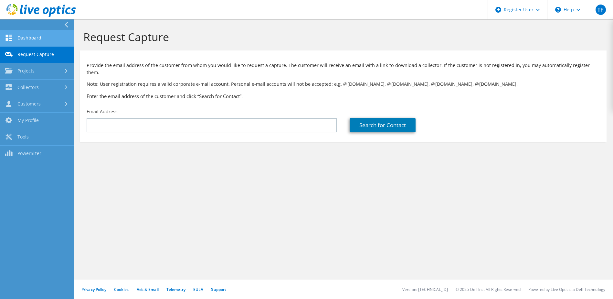 The image size is (613, 299). Describe the element at coordinates (122, 289) in the screenshot. I see `a: Cookies` at that location.